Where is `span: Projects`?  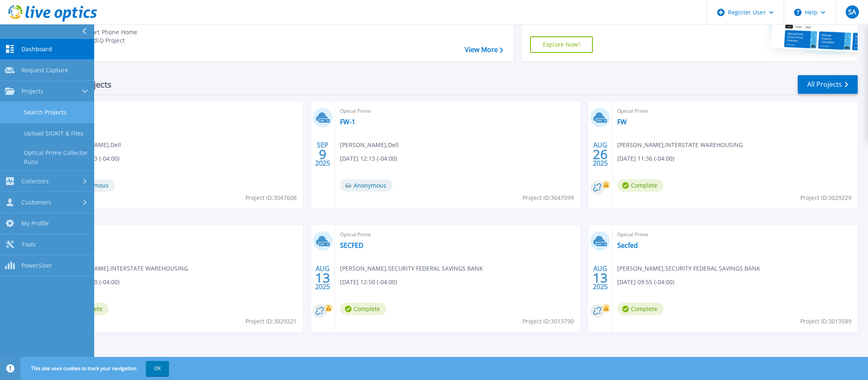
span: Projects is located at coordinates (32, 91).